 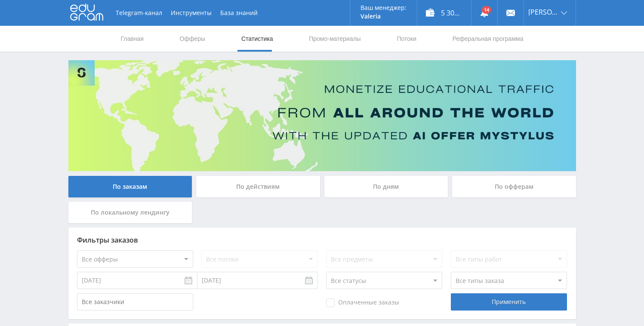 I want to click on a: Главная, so click(x=132, y=39).